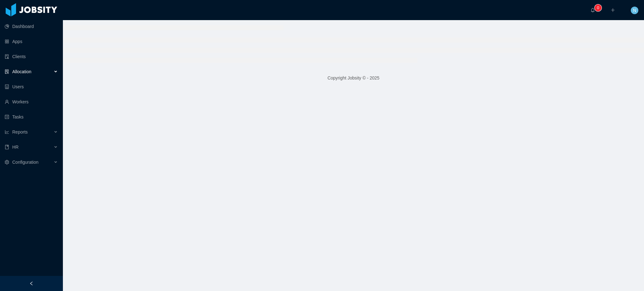 The width and height of the screenshot is (644, 291). What do you see at coordinates (25, 162) in the screenshot?
I see `span: Configuration` at bounding box center [25, 162].